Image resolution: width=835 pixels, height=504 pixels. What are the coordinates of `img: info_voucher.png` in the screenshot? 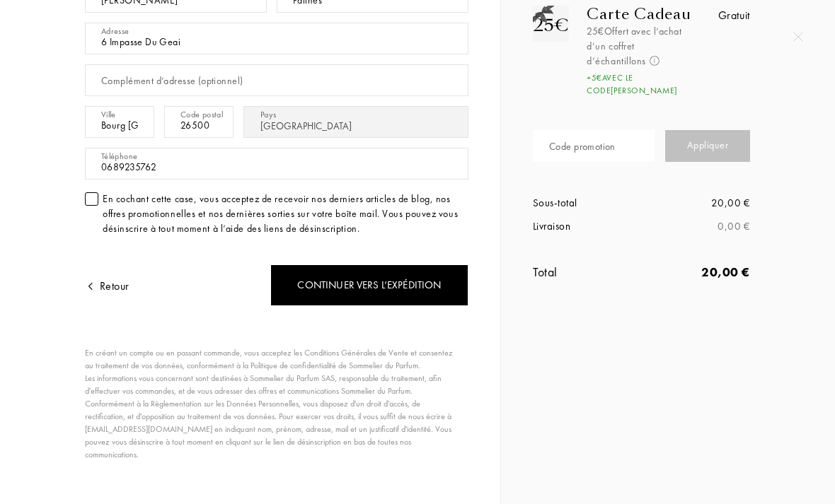 It's located at (655, 61).